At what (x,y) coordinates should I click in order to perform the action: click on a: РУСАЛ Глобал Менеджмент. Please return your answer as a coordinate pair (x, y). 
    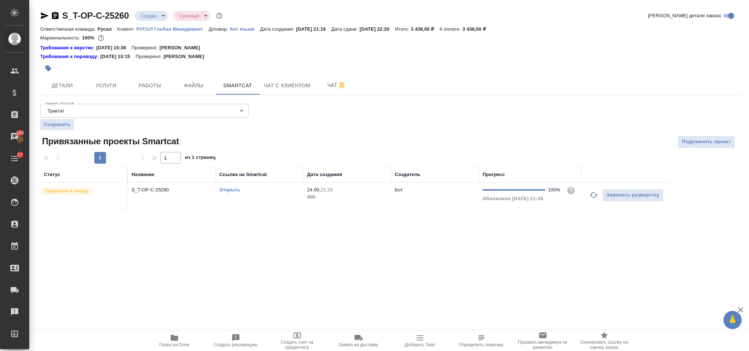
    Looking at the image, I should click on (173, 29).